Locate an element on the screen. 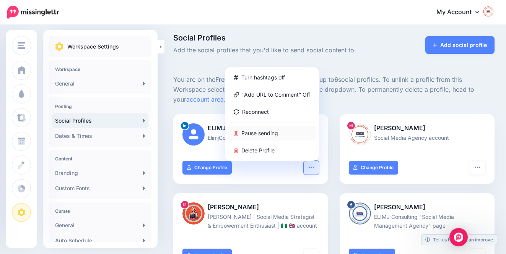  b: 6 is located at coordinates (336, 80).